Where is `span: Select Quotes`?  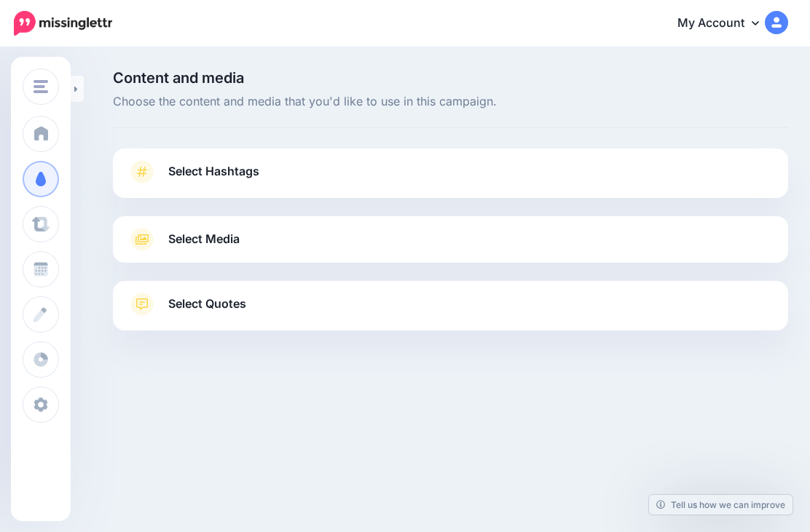 span: Select Quotes is located at coordinates (207, 303).